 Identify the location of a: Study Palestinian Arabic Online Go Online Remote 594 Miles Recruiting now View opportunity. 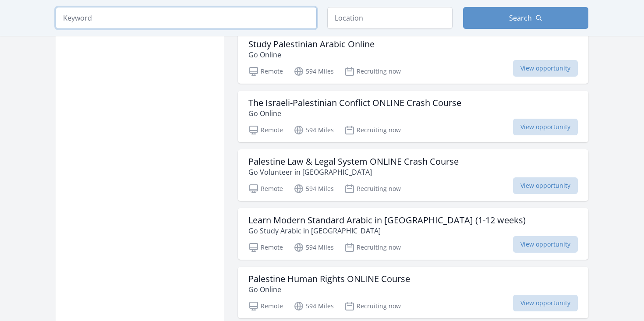
(413, 58).